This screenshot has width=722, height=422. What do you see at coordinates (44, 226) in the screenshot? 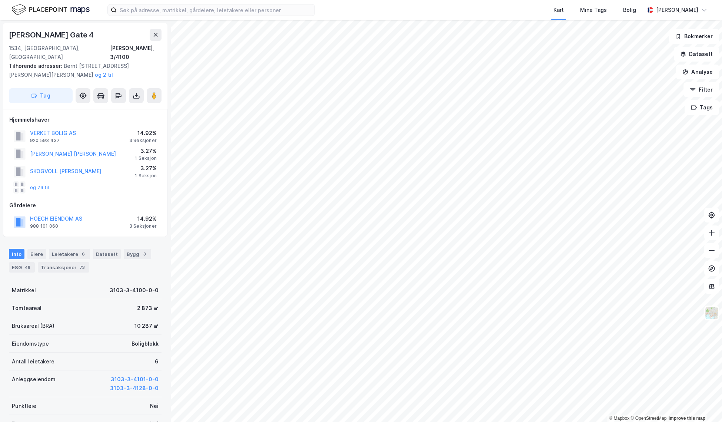
I see `div: 988 101 060` at bounding box center [44, 226].